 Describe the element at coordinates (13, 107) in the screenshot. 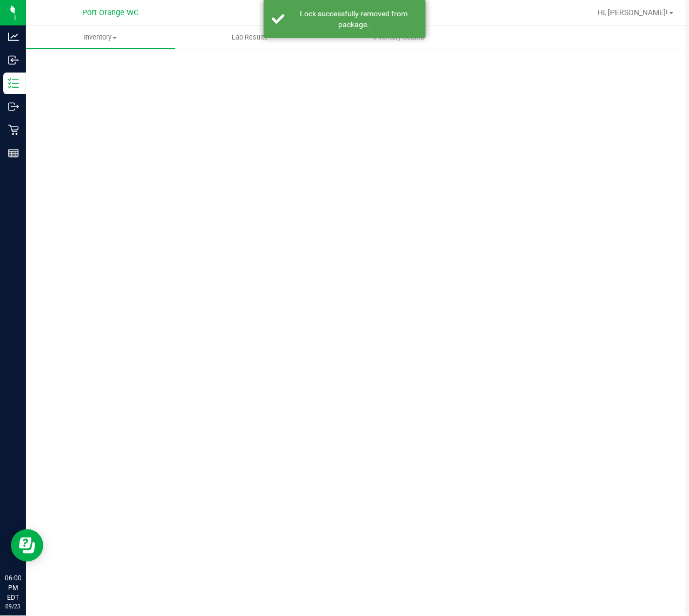

I see `inline-svg: Outbound` at that location.